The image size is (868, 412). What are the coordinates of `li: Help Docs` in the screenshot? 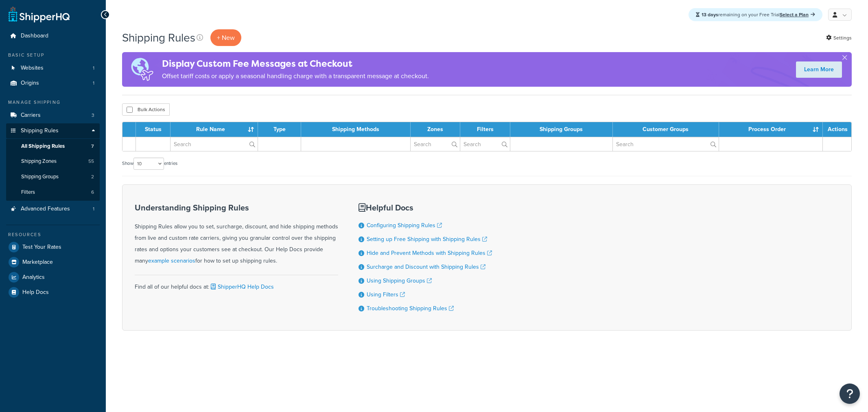 It's located at (53, 292).